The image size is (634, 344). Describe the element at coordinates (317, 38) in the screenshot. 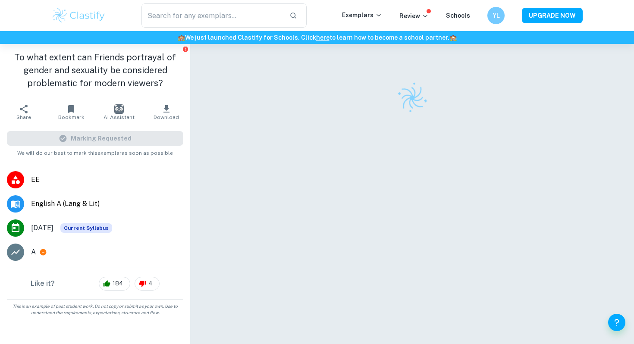

I see `h6: We just launched Clastify for Schools. Click to learn how to become a school partner.` at that location.